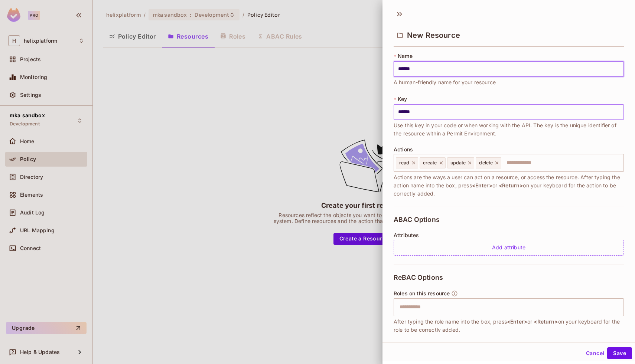 The height and width of the screenshot is (364, 635). Describe the element at coordinates (509, 326) in the screenshot. I see `span: After typing the role name into the box, press or on your keyboard for the role to be correctly a...` at that location.